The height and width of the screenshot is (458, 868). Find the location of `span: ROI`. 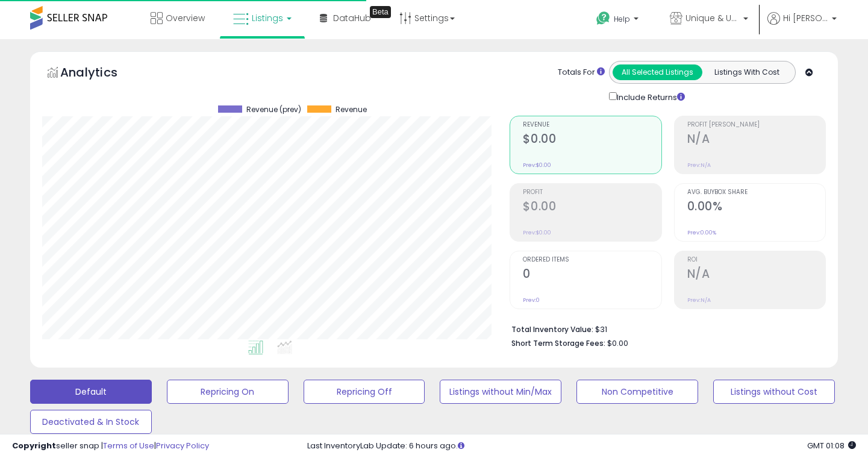

span: ROI is located at coordinates (756, 260).